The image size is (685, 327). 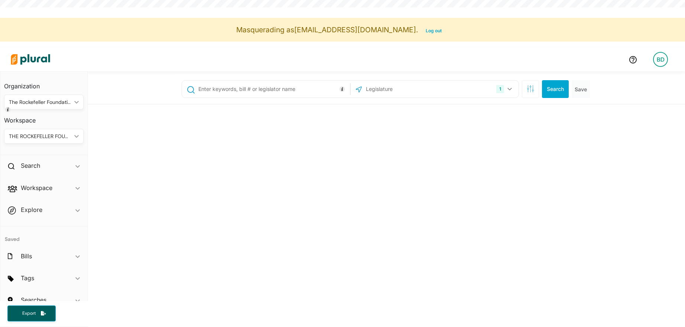 I want to click on h2: Search, so click(x=30, y=166).